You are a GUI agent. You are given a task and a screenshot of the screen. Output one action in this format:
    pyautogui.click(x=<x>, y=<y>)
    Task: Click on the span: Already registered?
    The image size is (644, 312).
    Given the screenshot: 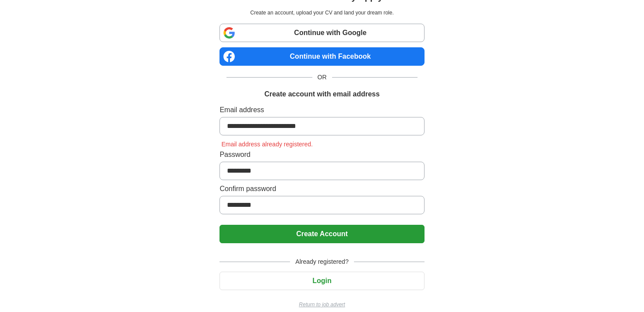 What is the action you would take?
    pyautogui.click(x=321, y=262)
    